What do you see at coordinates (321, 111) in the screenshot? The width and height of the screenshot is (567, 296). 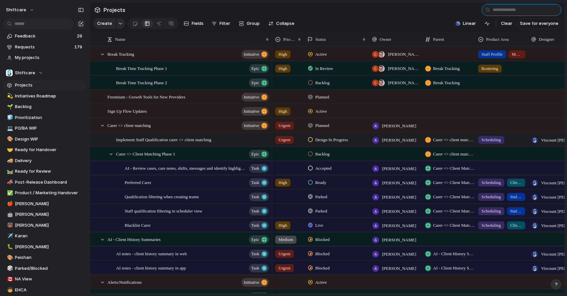 I see `span: Active` at bounding box center [321, 111].